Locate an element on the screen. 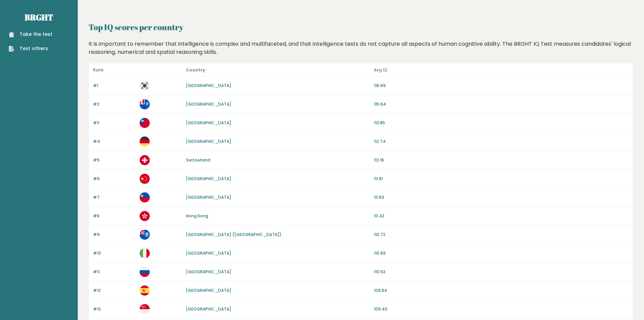 The height and width of the screenshot is (320, 644). img: ru.svg is located at coordinates (145, 272).